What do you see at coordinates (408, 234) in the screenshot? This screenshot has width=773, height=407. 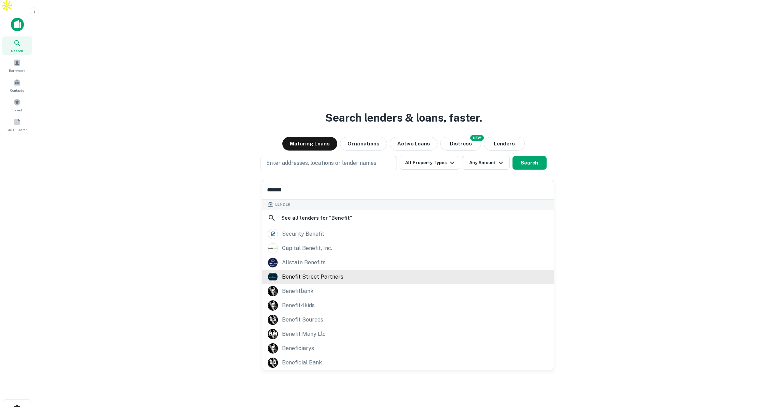 I see `a: security benefit` at bounding box center [408, 234].